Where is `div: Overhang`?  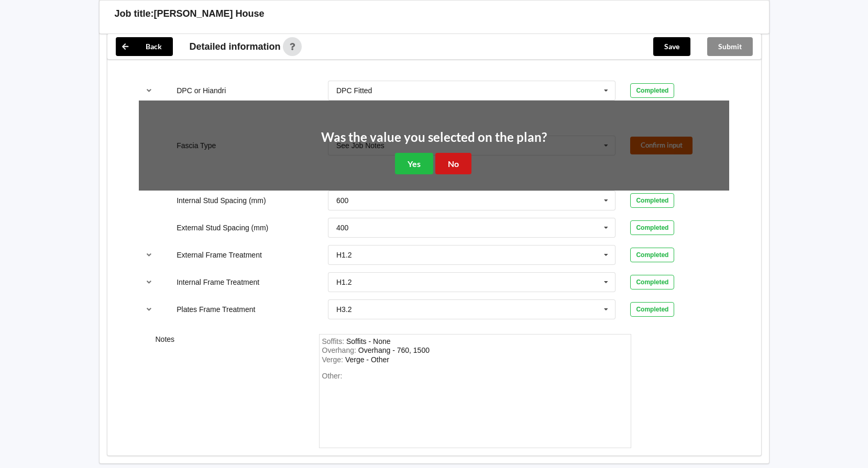
div: Overhang is located at coordinates (394, 350).